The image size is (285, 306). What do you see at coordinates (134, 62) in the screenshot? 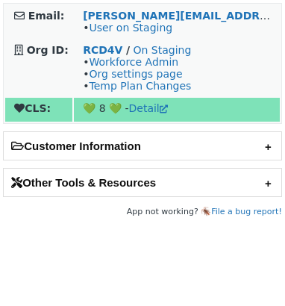
I see `a: Workforce Admin` at bounding box center [134, 62].